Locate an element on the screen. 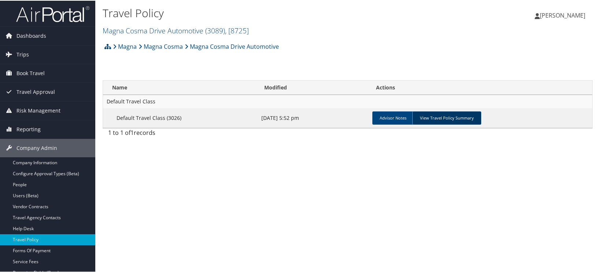 The height and width of the screenshot is (272, 597). td: Default Travel Class (3026) is located at coordinates (180, 117).